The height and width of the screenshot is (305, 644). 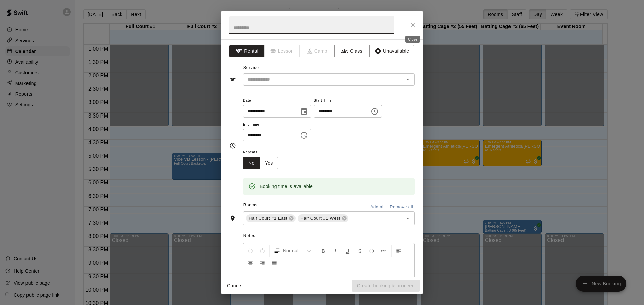 What do you see at coordinates (277, 101) in the screenshot?
I see `span: Date` at bounding box center [277, 101].